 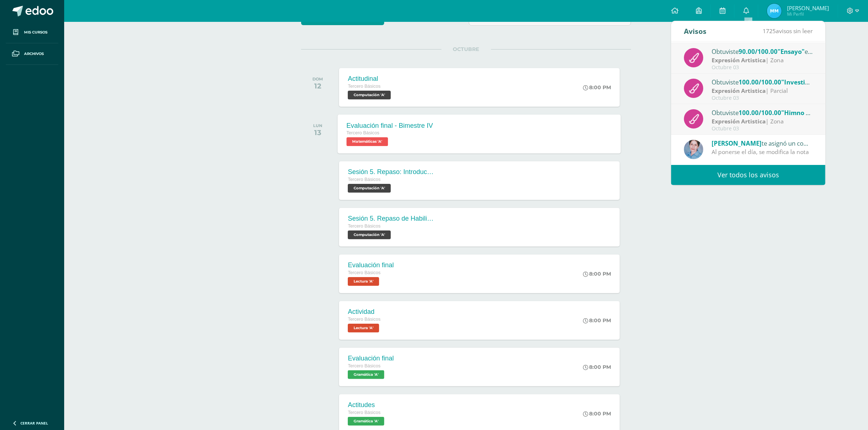 I want to click on div: Actitudes, so click(x=367, y=405).